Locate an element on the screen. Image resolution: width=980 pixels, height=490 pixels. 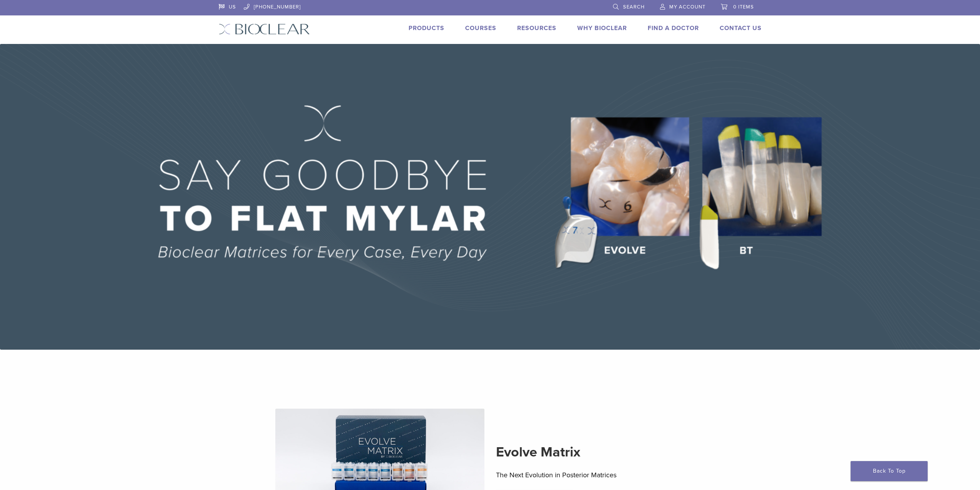
a: Find A Doctor is located at coordinates (674, 28).